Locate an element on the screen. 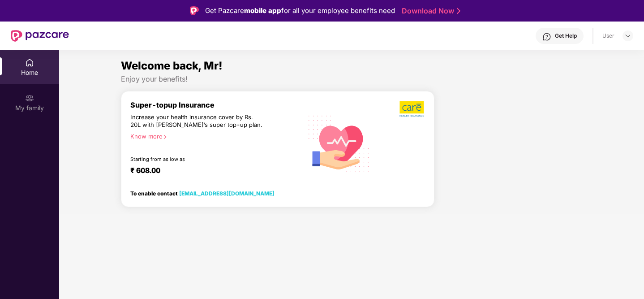 The image size is (644, 299). span: right is located at coordinates (165, 137).